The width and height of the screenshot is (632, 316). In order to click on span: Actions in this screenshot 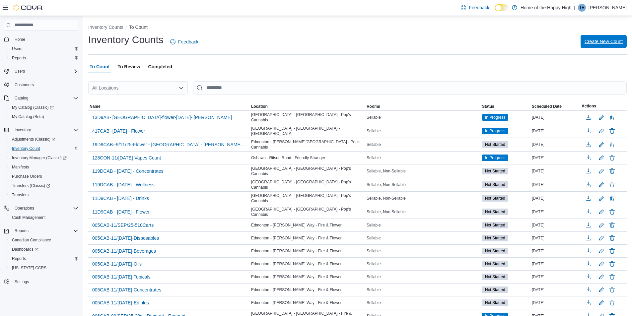, I will do `click(589, 106)`.